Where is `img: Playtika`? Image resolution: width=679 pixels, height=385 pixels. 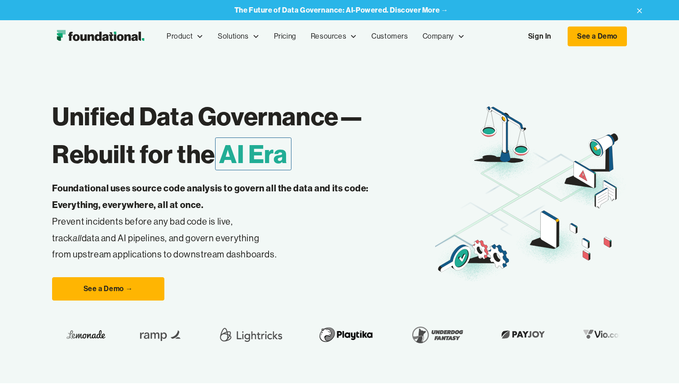 img: Playtika is located at coordinates (183, 334).